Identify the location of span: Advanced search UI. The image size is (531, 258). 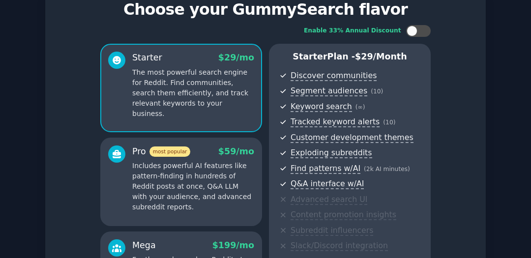
(329, 200).